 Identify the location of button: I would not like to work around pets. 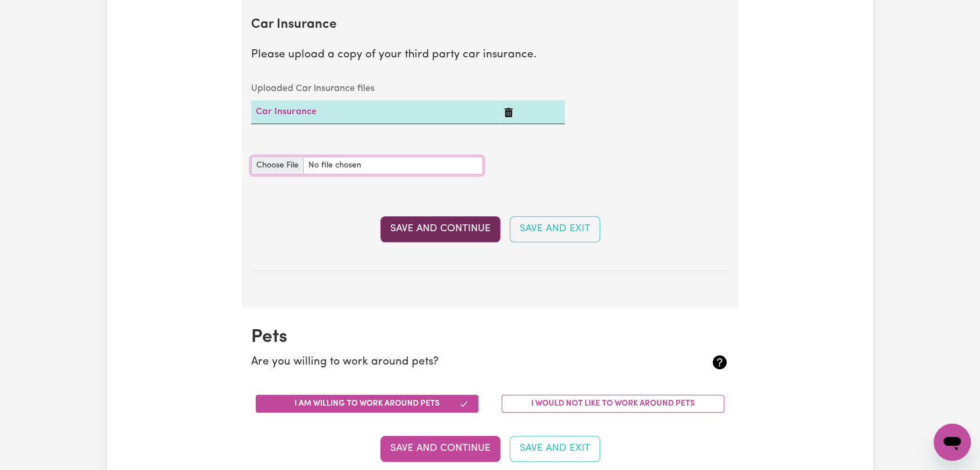
(613, 403).